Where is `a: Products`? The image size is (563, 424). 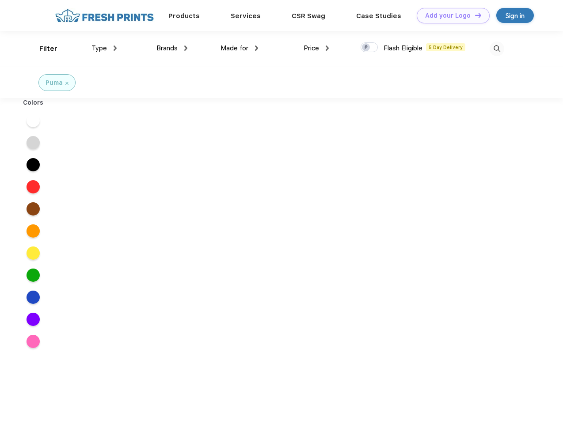
a: Products is located at coordinates (184, 16).